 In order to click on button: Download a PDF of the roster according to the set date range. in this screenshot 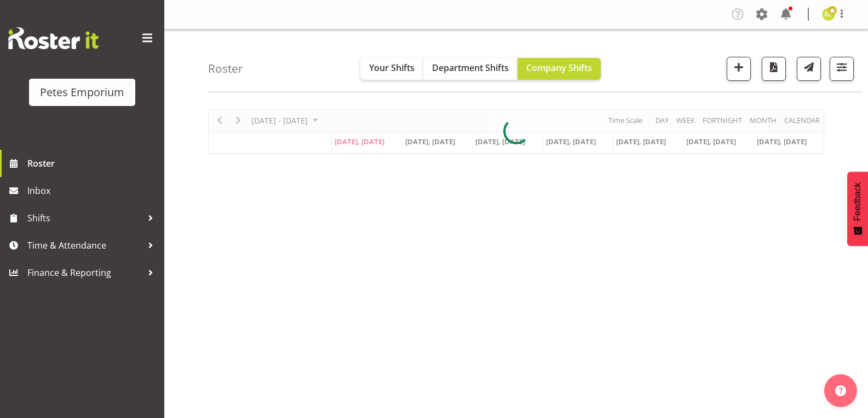, I will do `click(774, 69)`.